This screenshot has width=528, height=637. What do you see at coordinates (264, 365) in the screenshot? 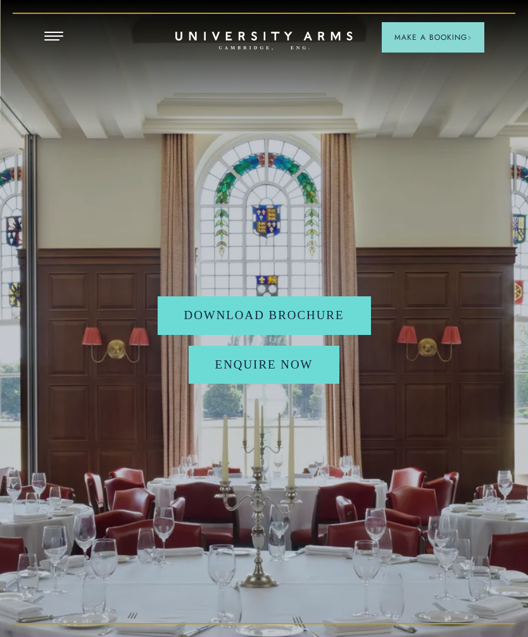
I see `a: Enquire Now` at bounding box center [264, 365].